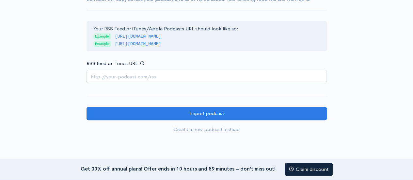 Image resolution: width=413 pixels, height=180 pixels. What do you see at coordinates (207, 36) in the screenshot?
I see `div: Your RSS Feed or iTunes/Apple Podcasts URL should look like so:` at bounding box center [207, 36].